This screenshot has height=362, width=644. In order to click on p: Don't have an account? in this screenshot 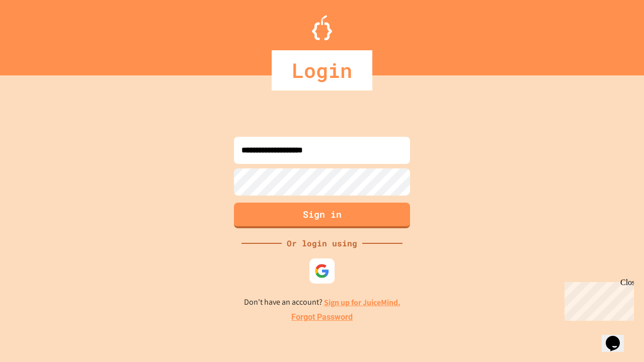, I will do `click(322, 302)`.